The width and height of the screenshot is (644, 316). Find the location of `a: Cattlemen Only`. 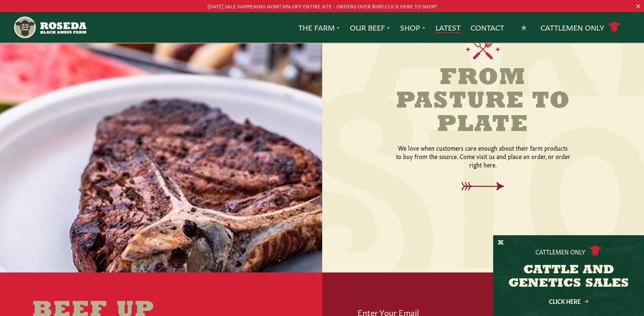

a: Cattlemen Only is located at coordinates (581, 27).